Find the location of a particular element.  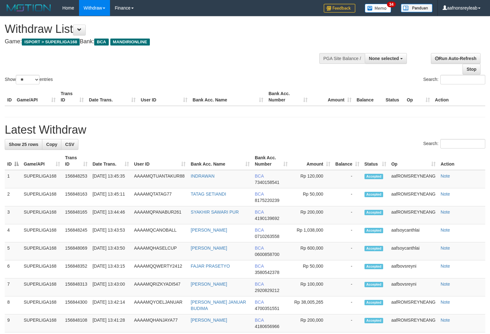

span: Copy 0600858700 to clipboard is located at coordinates (267, 254).